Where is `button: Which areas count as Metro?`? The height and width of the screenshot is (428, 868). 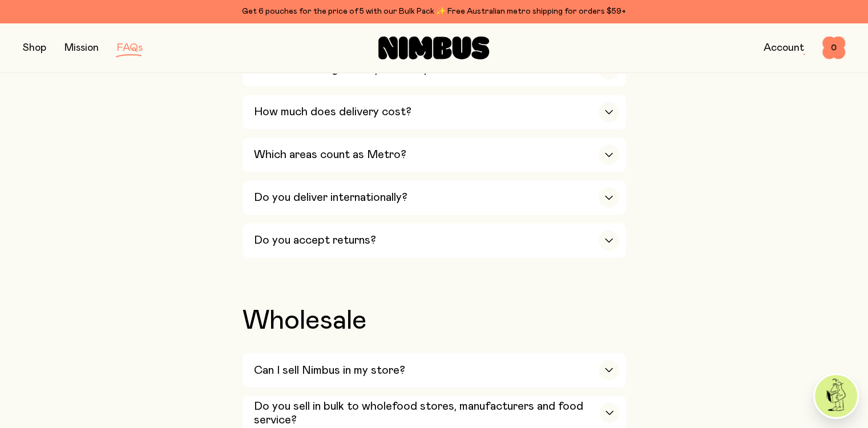
button: Which areas count as Metro? is located at coordinates (434, 154).